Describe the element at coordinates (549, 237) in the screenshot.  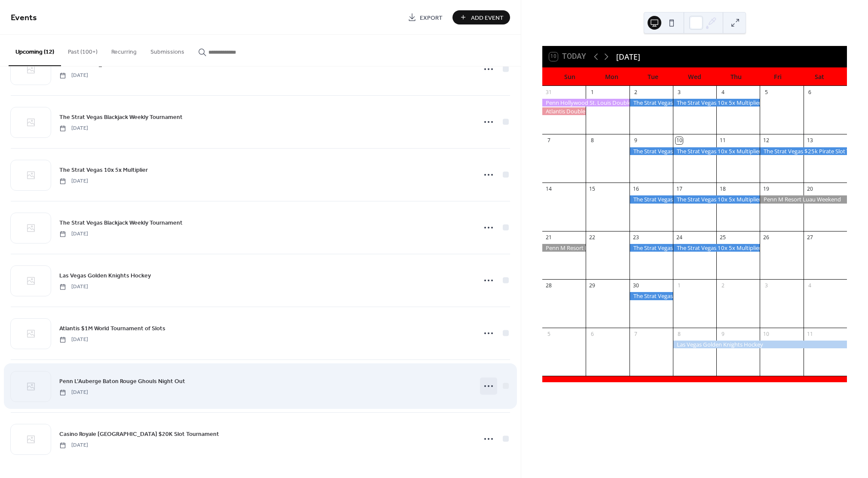
I see `div: 21` at that location.